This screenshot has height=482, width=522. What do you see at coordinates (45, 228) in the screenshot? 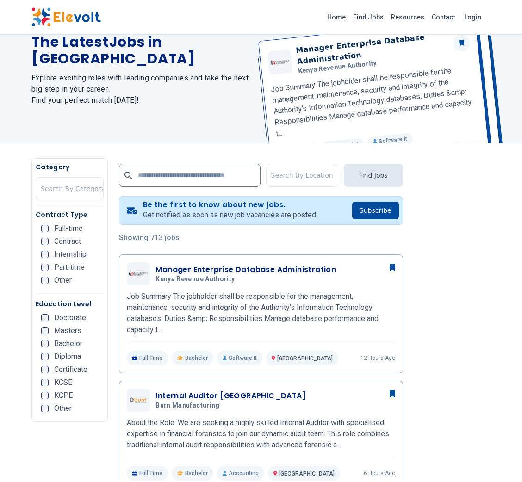
I see `input: Full-time` at bounding box center [45, 228].